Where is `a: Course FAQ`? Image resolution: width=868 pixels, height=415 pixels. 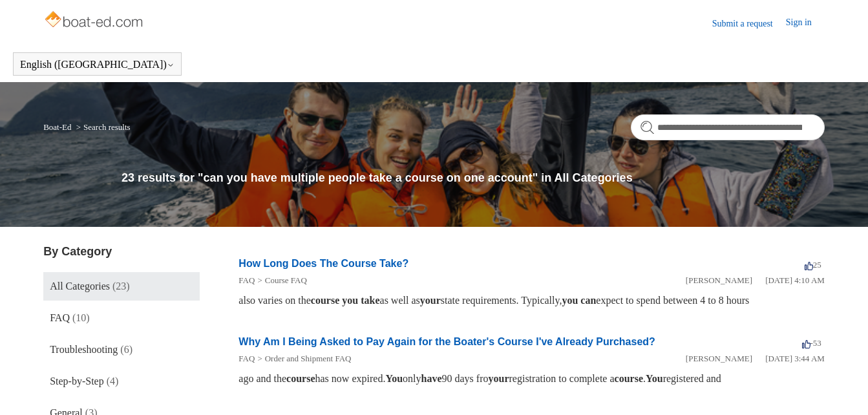
a: Course FAQ is located at coordinates (286, 280).